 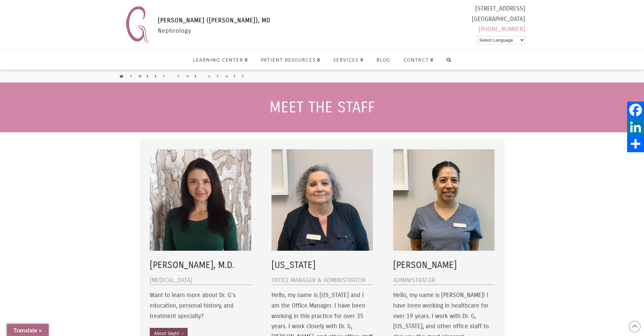 I want to click on a: Facebook, so click(x=636, y=110).